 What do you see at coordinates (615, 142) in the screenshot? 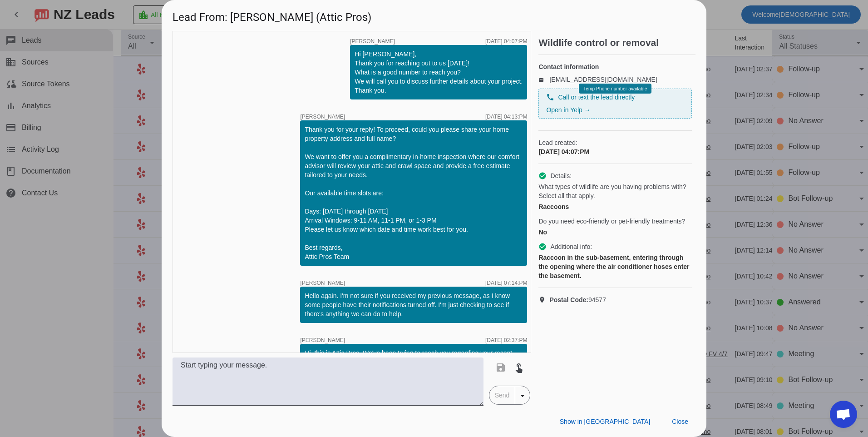
I see `span: Lead created:` at bounding box center [615, 142].